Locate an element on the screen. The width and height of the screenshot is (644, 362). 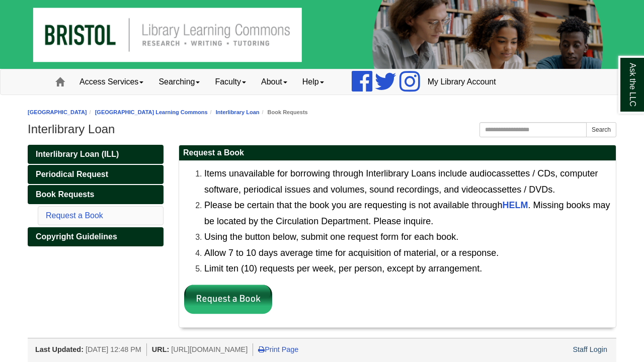
a: About is located at coordinates (274, 82).